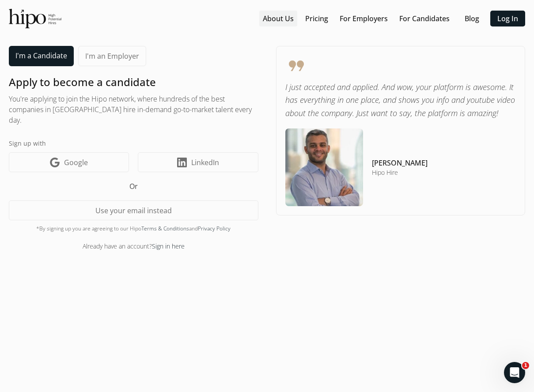  I want to click on a: For Candidates, so click(425, 18).